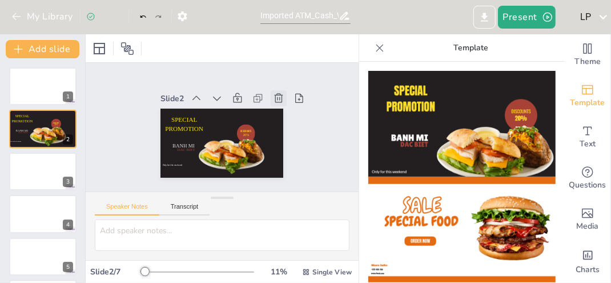 The height and width of the screenshot is (283, 611). What do you see at coordinates (43, 17) in the screenshot?
I see `button: My Library` at bounding box center [43, 17].